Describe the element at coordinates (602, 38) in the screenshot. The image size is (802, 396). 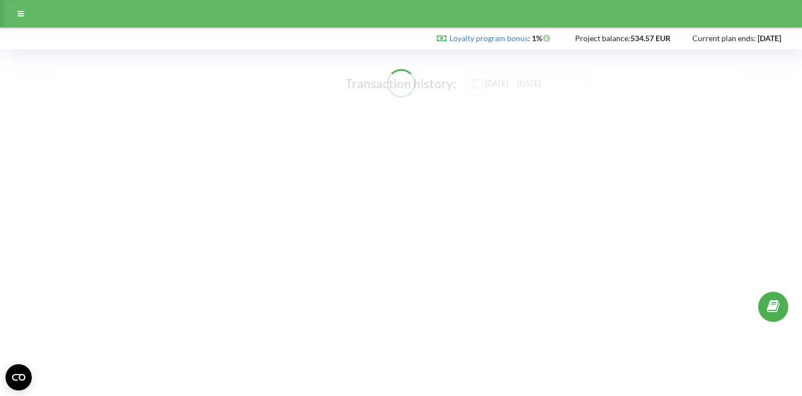
I see `span: Project balance:` at that location.